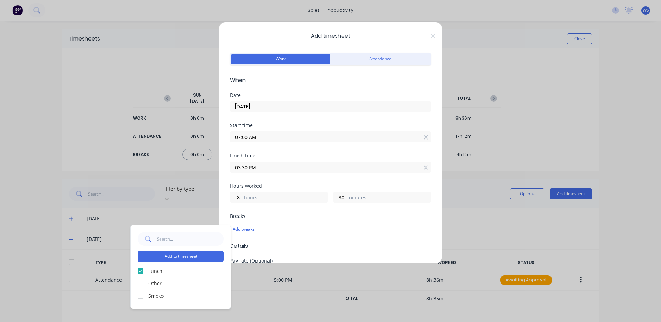  What do you see at coordinates (330, 186) in the screenshot?
I see `div: Hours worked` at bounding box center [330, 186].